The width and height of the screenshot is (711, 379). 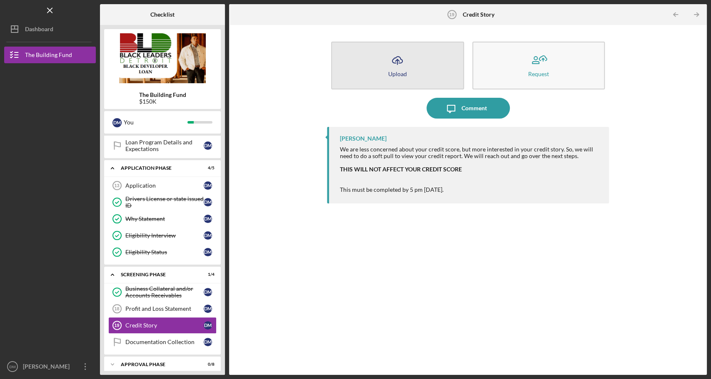 I want to click on a: Eligibility InterviewDM, so click(x=162, y=236).